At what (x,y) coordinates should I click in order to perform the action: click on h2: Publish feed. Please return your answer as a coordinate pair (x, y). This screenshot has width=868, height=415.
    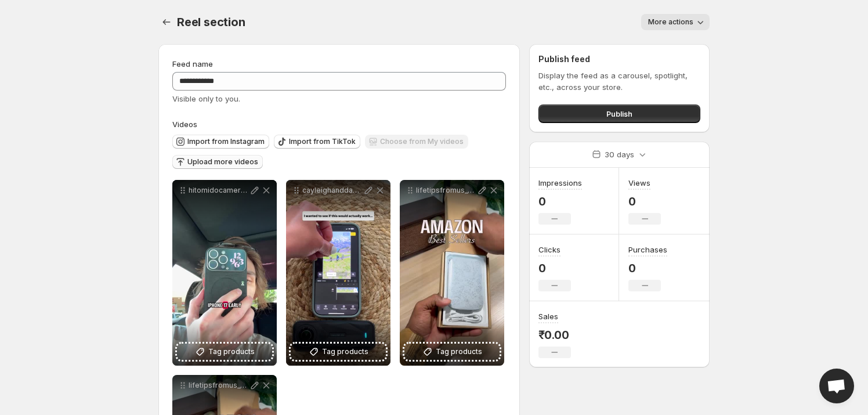
    Looking at the image, I should click on (620, 59).